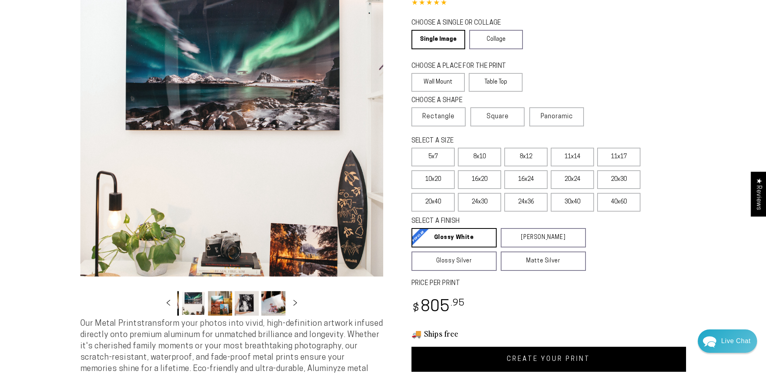 The image size is (766, 373). What do you see at coordinates (438, 307) in the screenshot?
I see `bdi: 805` at bounding box center [438, 307].